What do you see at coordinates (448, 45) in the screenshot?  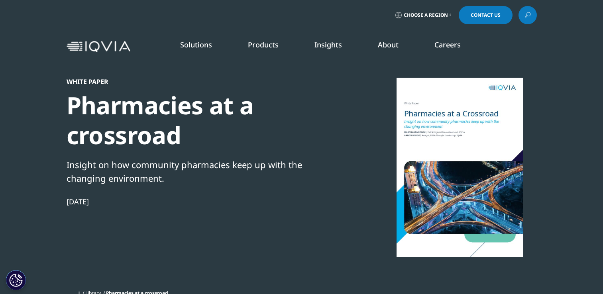 I see `a: Careers` at bounding box center [448, 45].